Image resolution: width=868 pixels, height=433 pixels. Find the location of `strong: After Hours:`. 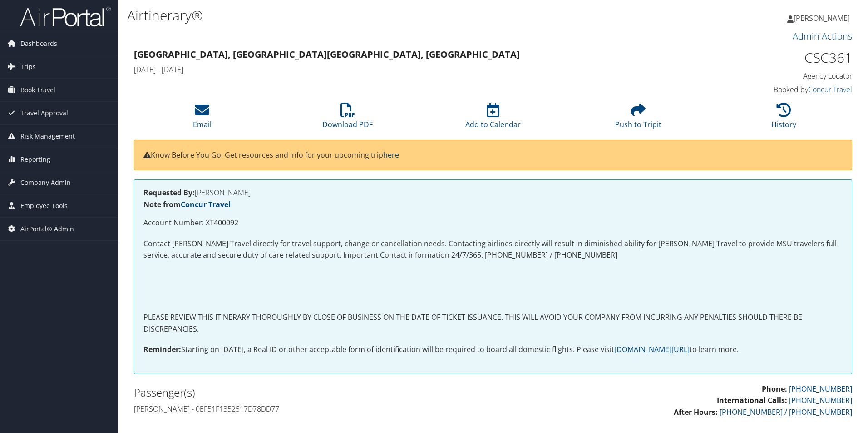

strong: After Hours: is located at coordinates (696, 412).